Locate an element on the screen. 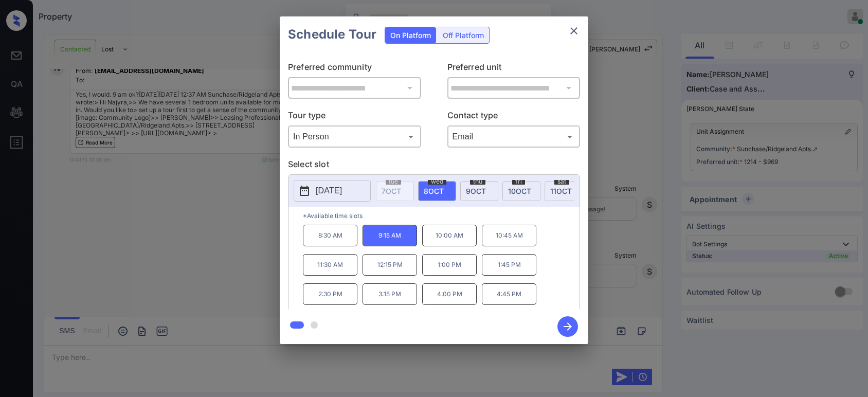 This screenshot has height=397, width=868. p: Preferred community is located at coordinates (355, 69).